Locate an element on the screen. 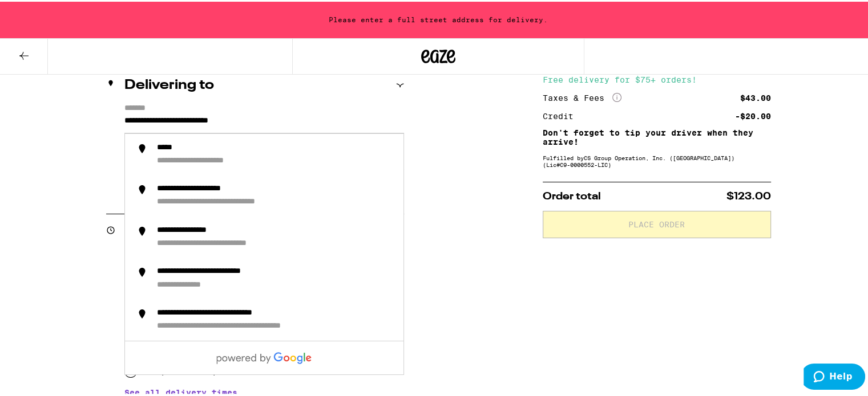  div: Free delivery for $75+ orders! is located at coordinates (657, 78).